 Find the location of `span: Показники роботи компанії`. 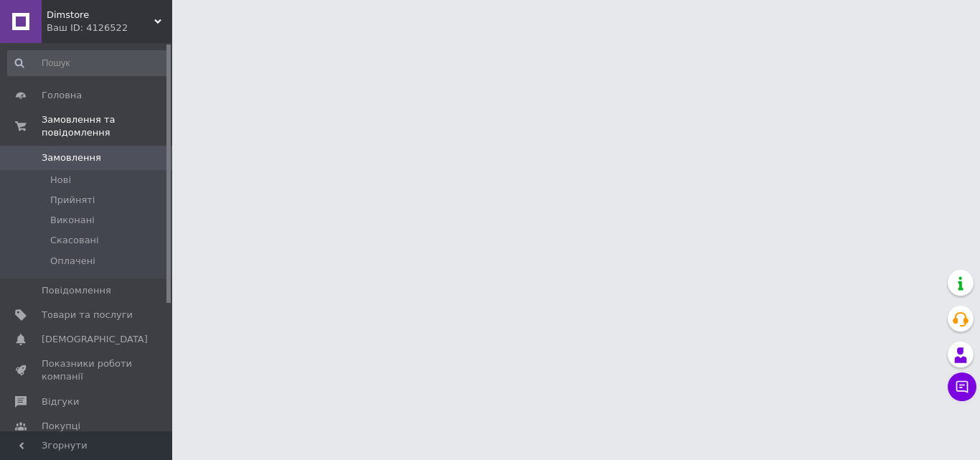

span: Показники роботи компанії is located at coordinates (86, 371).